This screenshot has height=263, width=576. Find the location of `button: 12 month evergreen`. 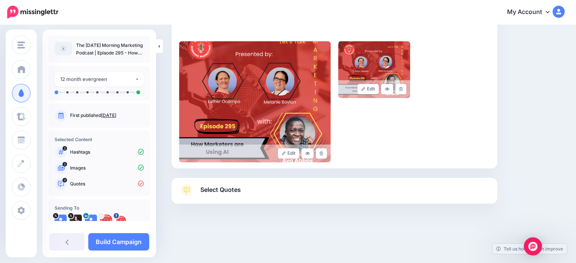

button: 12 month evergreen is located at coordinates (99, 79).